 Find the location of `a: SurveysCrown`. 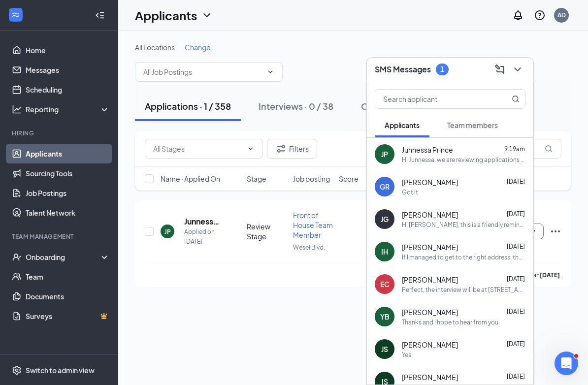

a: SurveysCrown is located at coordinates (68, 316).